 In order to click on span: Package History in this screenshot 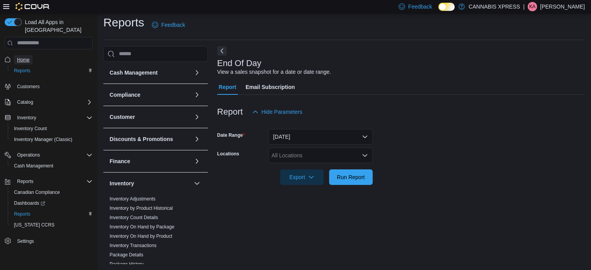, I will do `click(126, 264)`.